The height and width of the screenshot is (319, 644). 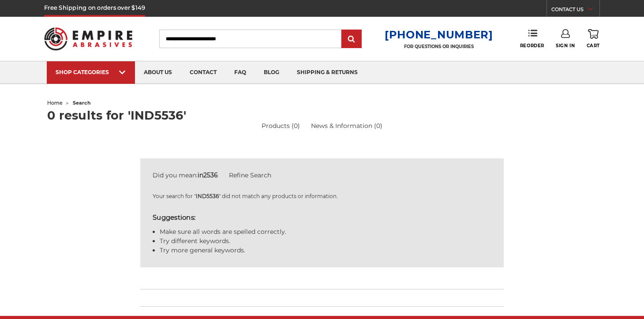 What do you see at coordinates (55, 103) in the screenshot?
I see `a: home` at bounding box center [55, 103].